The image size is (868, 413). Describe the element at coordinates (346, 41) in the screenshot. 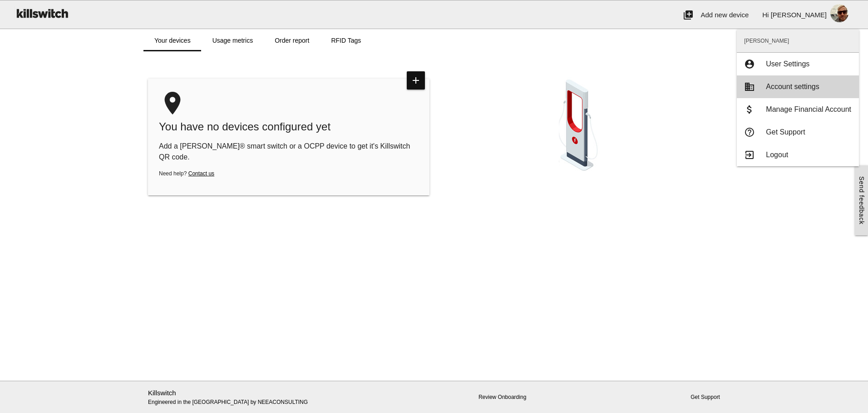

I see `a: RFID Tags` at that location.